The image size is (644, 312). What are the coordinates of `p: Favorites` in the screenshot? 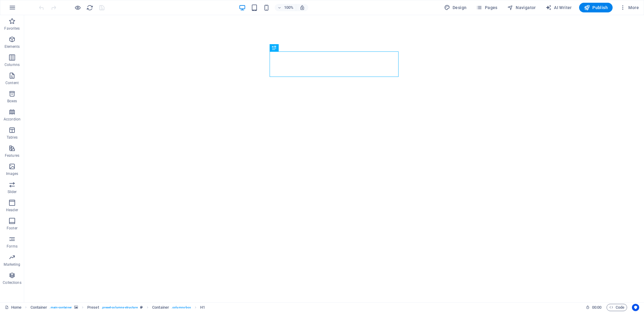 It's located at (12, 29).